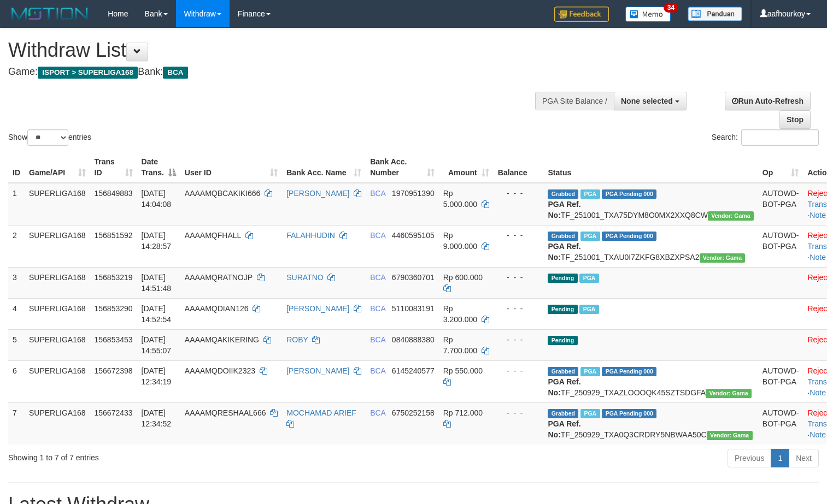 This screenshot has width=827, height=504. Describe the element at coordinates (780, 167) in the screenshot. I see `th: Op: activate to sort column ascending` at that location.